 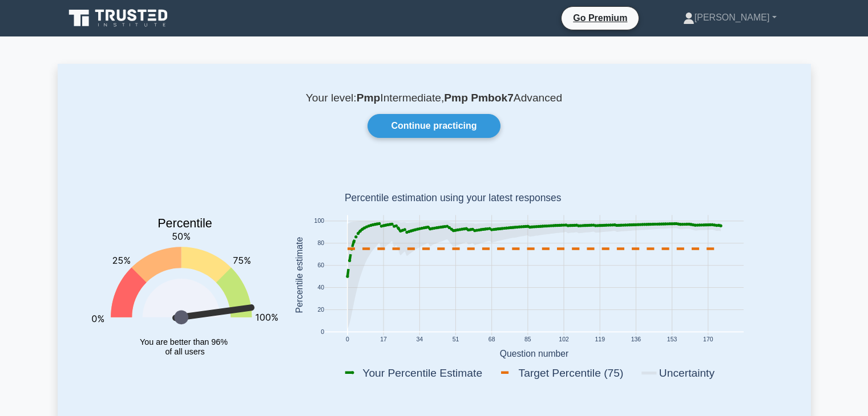 I want to click on text: 80, so click(x=321, y=243).